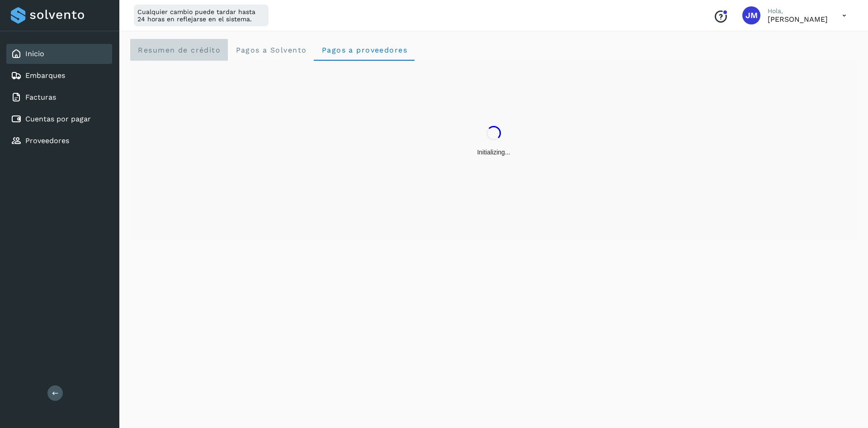 Image resolution: width=868 pixels, height=428 pixels. What do you see at coordinates (798, 19) in the screenshot?
I see `p: Jorge Michel Arroyo Morales` at bounding box center [798, 19].